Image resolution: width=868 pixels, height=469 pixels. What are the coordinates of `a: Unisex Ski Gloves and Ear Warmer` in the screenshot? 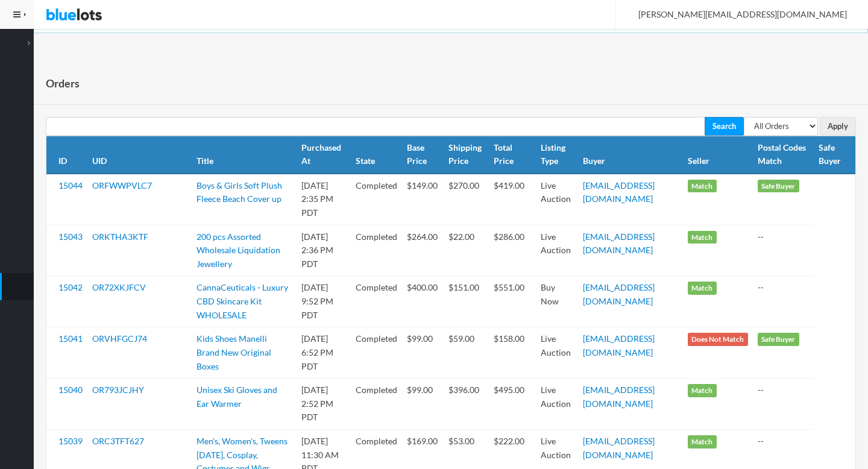 It's located at (237, 397).